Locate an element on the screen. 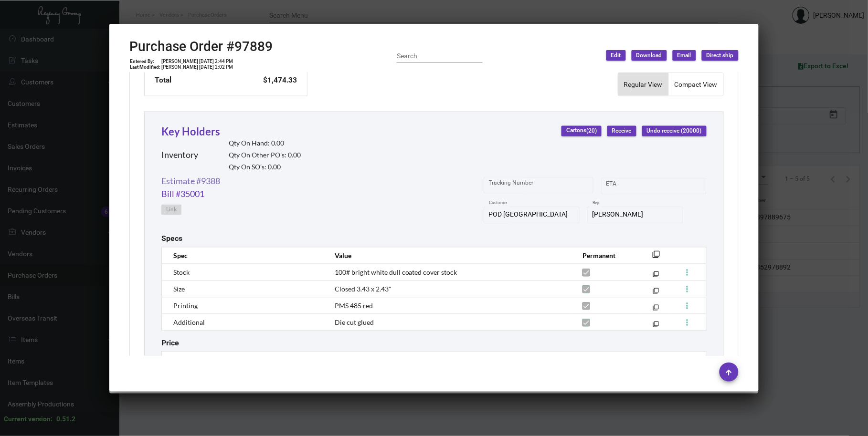  td: $1,474.33 is located at coordinates (269, 80).